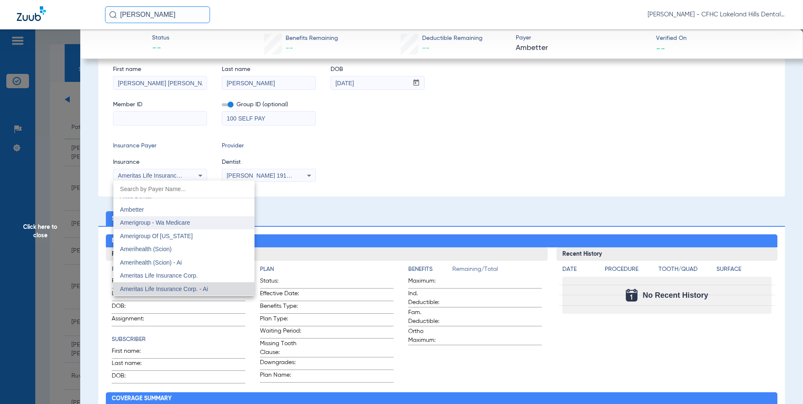 This screenshot has width=803, height=404. I want to click on span: Ambetter, so click(132, 209).